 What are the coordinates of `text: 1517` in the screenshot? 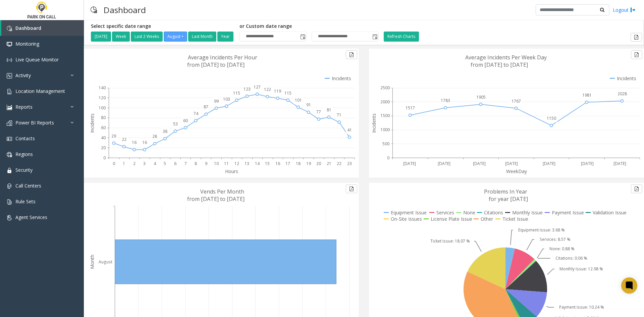 It's located at (410, 108).